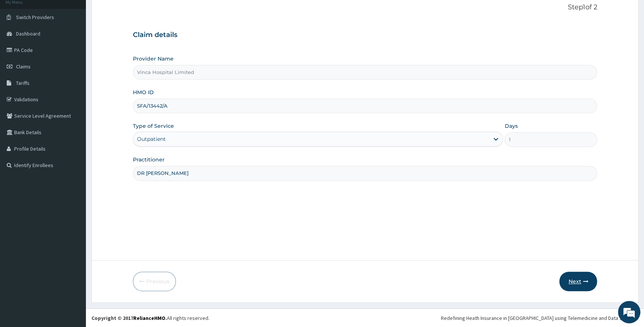 Image resolution: width=644 pixels, height=327 pixels. I want to click on label: Provider Name, so click(153, 59).